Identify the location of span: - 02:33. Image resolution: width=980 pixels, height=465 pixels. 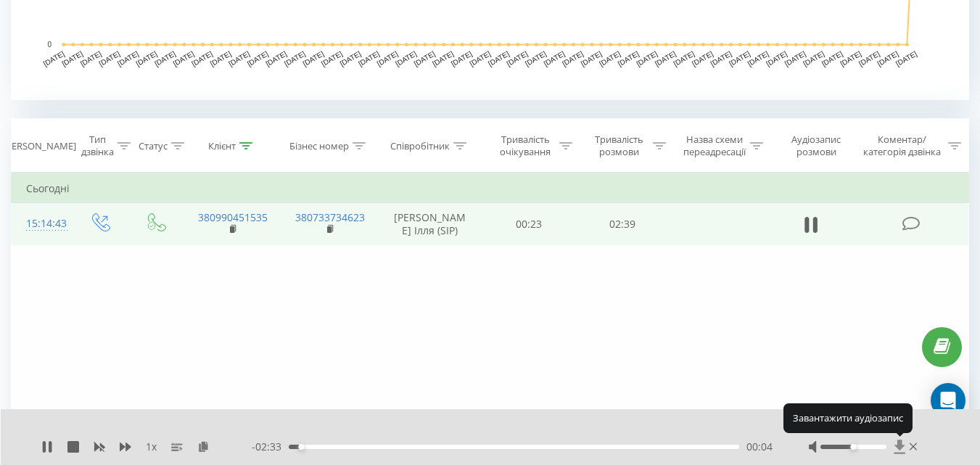
(270, 447).